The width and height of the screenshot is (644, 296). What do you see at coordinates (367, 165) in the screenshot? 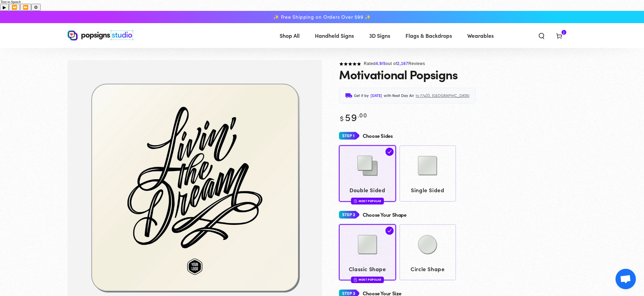
I see `img: Double Sided` at bounding box center [367, 165].